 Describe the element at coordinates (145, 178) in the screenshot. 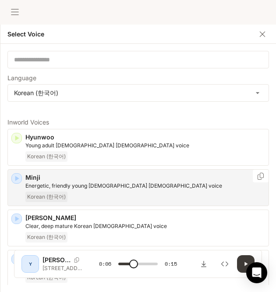

I see `p: Minji` at that location.